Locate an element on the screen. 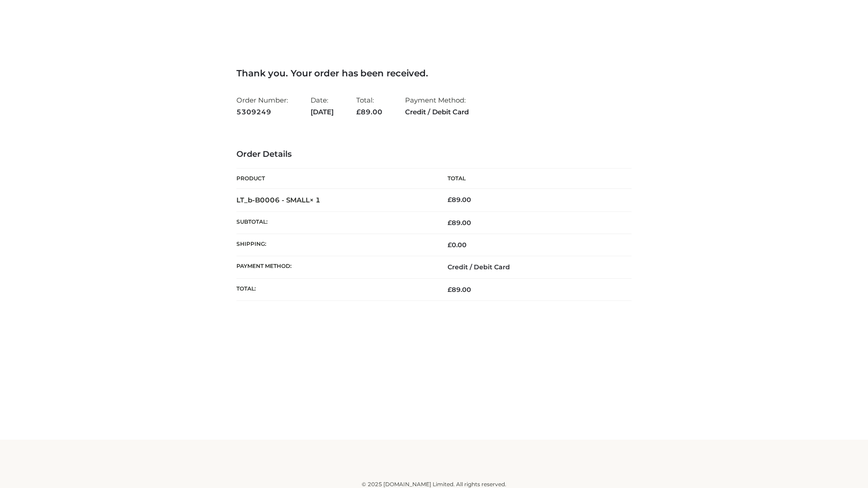 This screenshot has height=488, width=868. th: Product is located at coordinates (335, 178).